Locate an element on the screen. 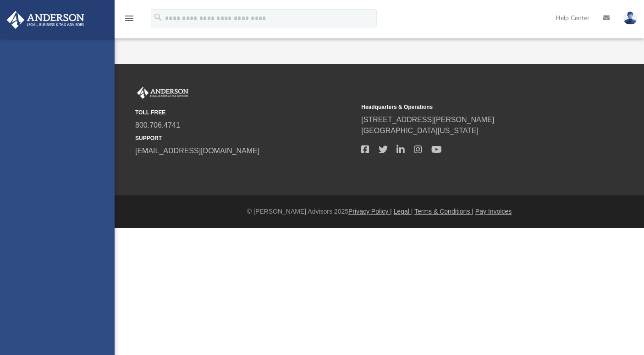  a: 800.706.4741 is located at coordinates (158, 125).